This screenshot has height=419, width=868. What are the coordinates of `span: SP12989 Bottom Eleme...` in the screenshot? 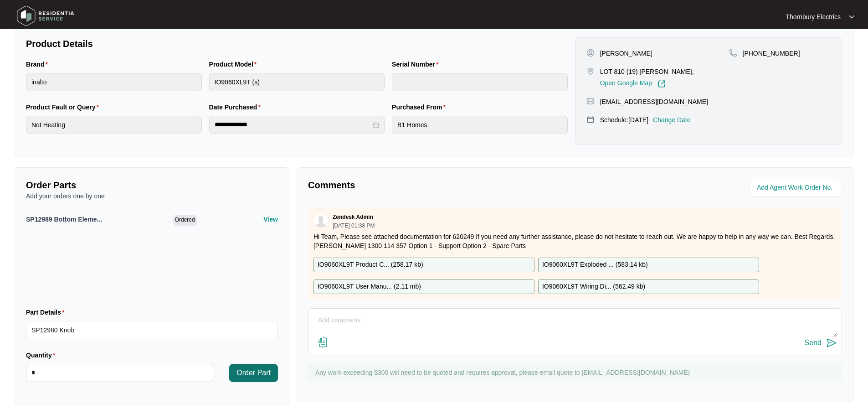 It's located at (64, 220).